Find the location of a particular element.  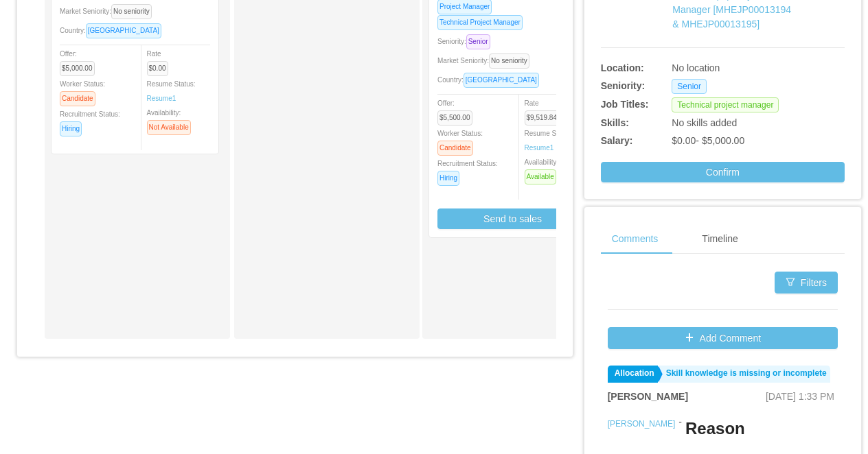

span: $0.00 is located at coordinates (157, 69).